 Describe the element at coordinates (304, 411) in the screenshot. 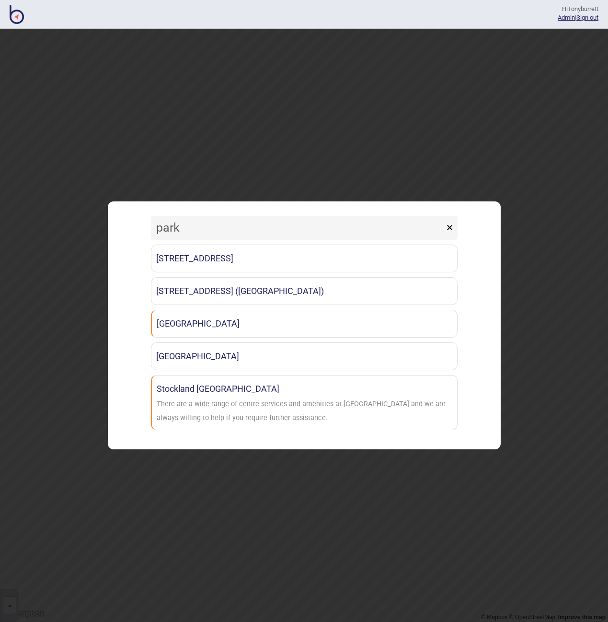

I see `div: There are a wide range of centre services and amenities at Stockland Wetherill Park and we are al...` at that location.